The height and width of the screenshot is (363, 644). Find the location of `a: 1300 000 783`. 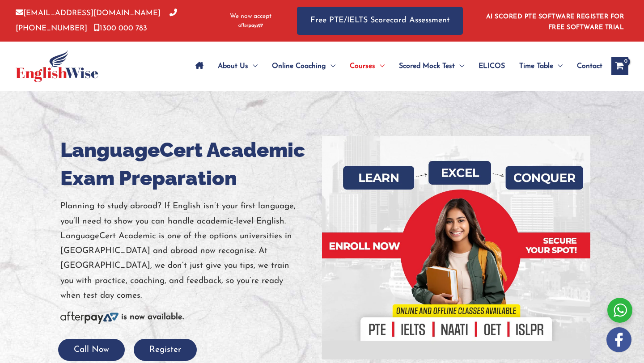

a: 1300 000 783 is located at coordinates (120, 28).